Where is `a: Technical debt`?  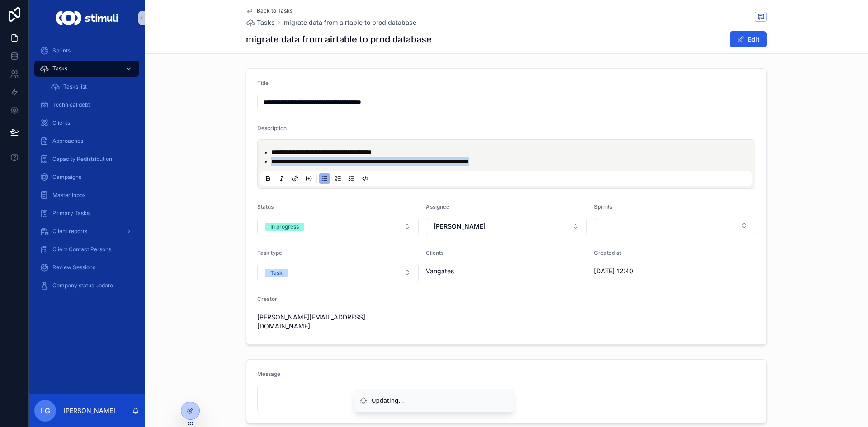 a: Technical debt is located at coordinates (87, 105).